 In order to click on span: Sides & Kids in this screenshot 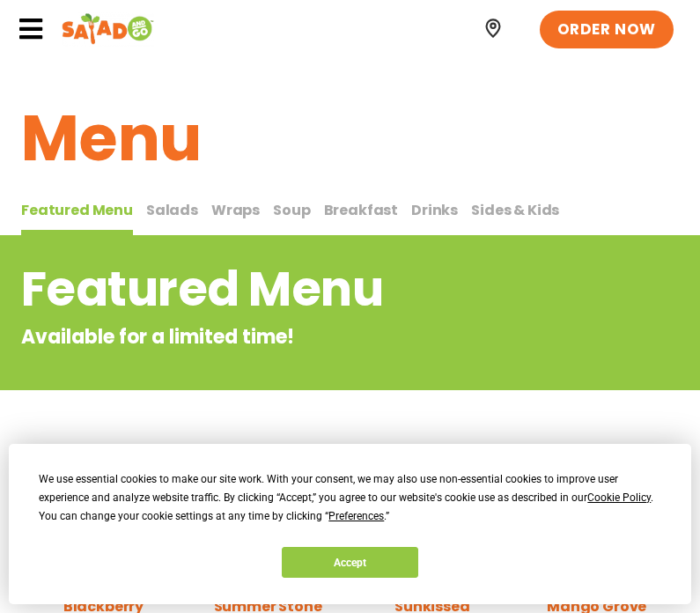, I will do `click(515, 210)`.